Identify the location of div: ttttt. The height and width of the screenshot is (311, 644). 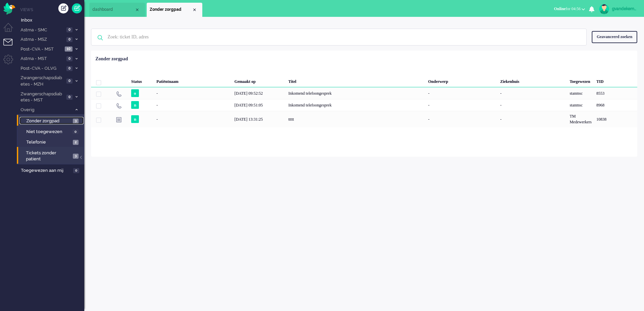
(356, 119).